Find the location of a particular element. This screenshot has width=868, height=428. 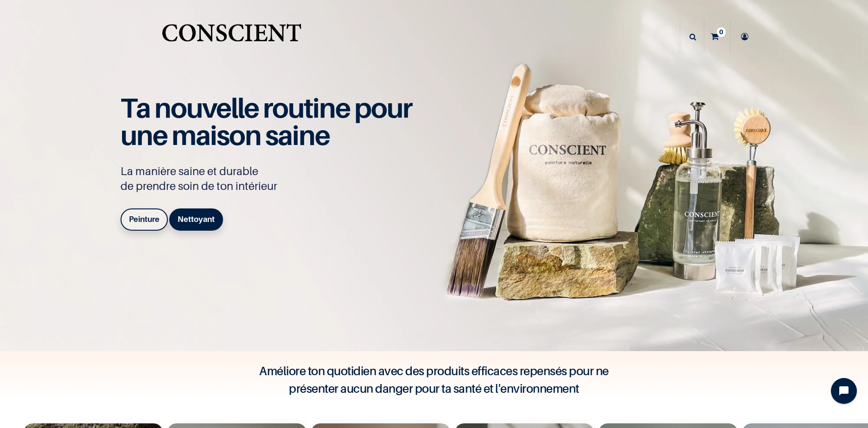

a: Nettoyant is located at coordinates (196, 219).